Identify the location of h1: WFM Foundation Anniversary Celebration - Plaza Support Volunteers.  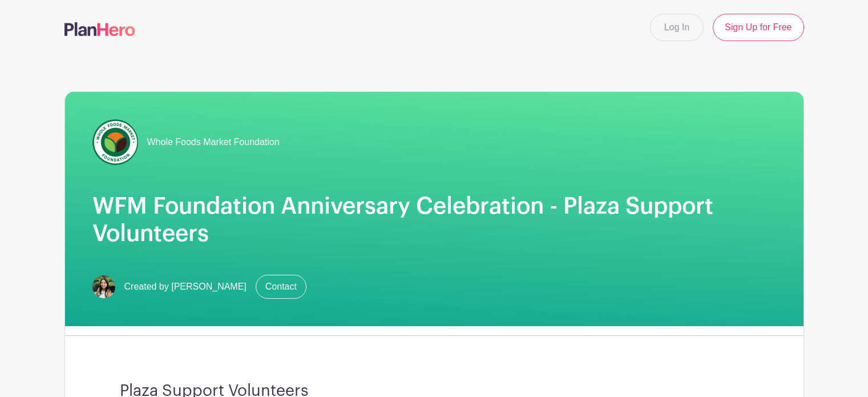
(434, 220).